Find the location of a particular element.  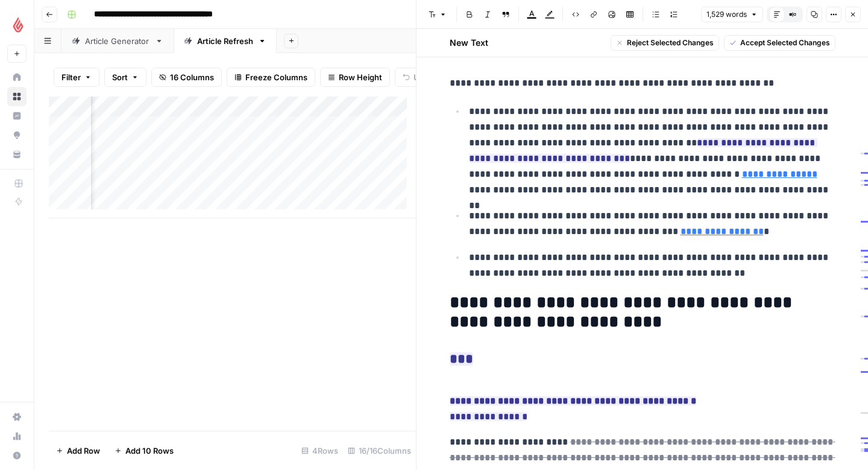

button: Help + Support is located at coordinates (17, 455).